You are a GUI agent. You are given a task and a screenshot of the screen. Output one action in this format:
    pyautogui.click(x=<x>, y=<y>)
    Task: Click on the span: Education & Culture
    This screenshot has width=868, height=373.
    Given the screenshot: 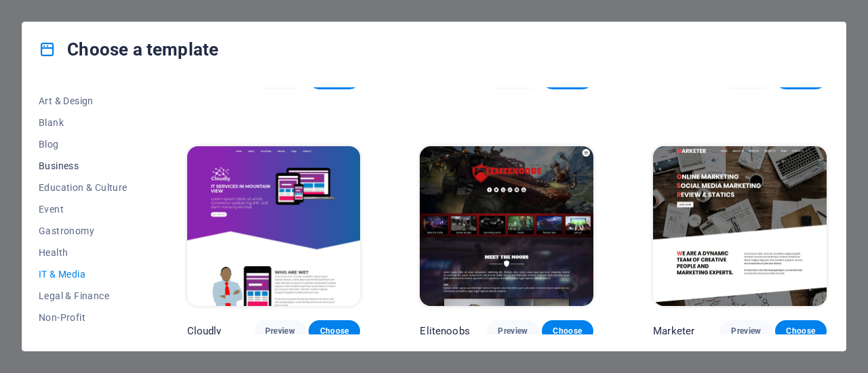 What is the action you would take?
    pyautogui.click(x=82, y=187)
    